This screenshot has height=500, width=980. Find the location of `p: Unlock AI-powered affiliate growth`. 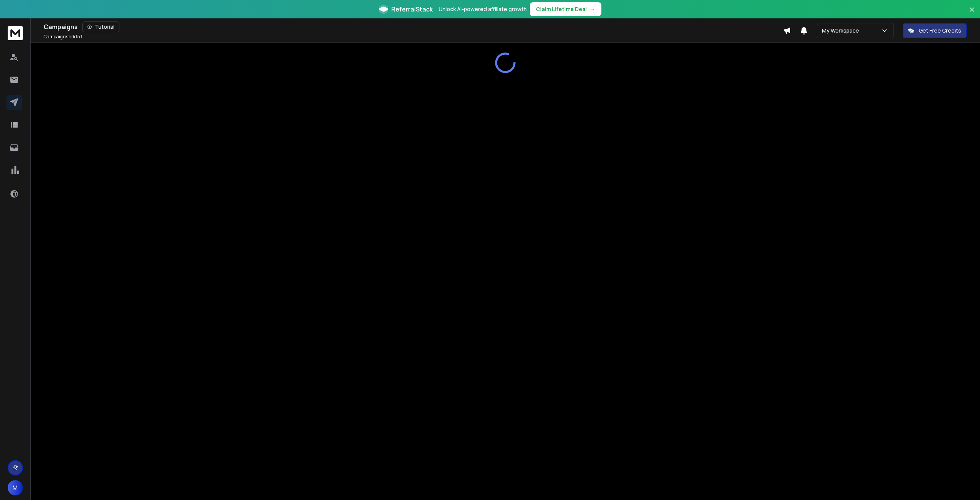

p: Unlock AI-powered affiliate growth is located at coordinates (483, 9).